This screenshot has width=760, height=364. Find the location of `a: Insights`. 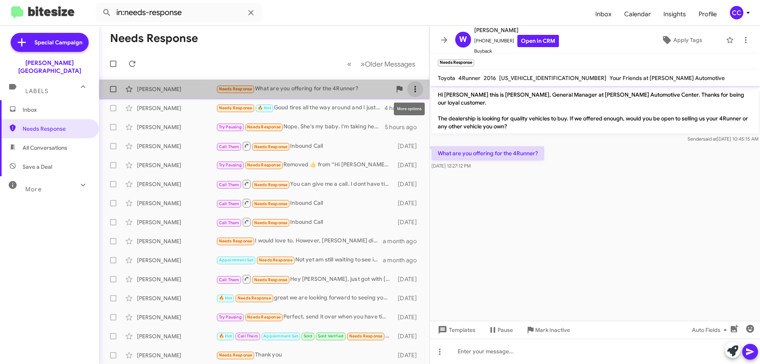

a: Insights is located at coordinates (674, 14).